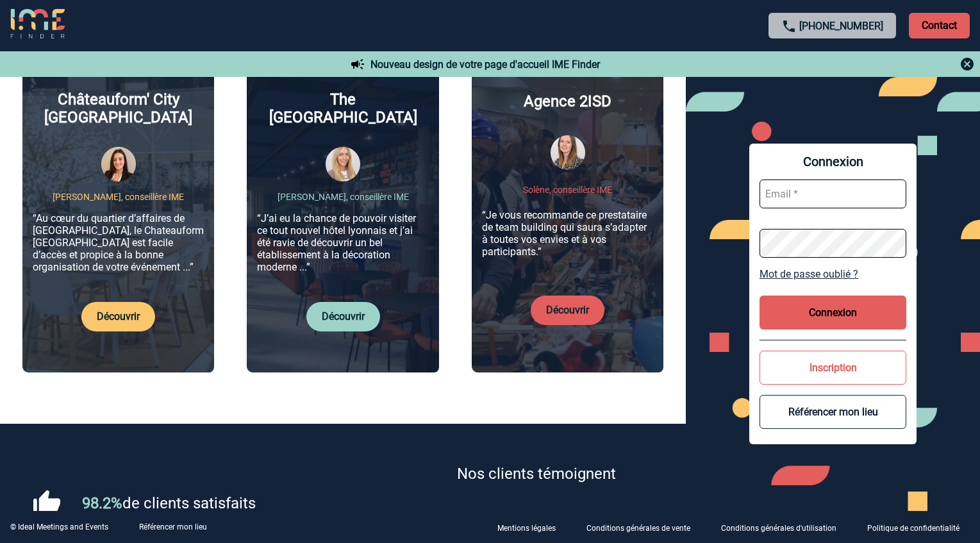 This screenshot has height=543, width=980. Describe the element at coordinates (169, 503) in the screenshot. I see `p: de clients satisfaits` at that location.